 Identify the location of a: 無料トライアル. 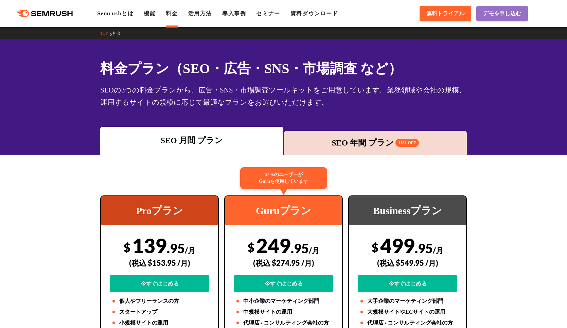
(445, 14).